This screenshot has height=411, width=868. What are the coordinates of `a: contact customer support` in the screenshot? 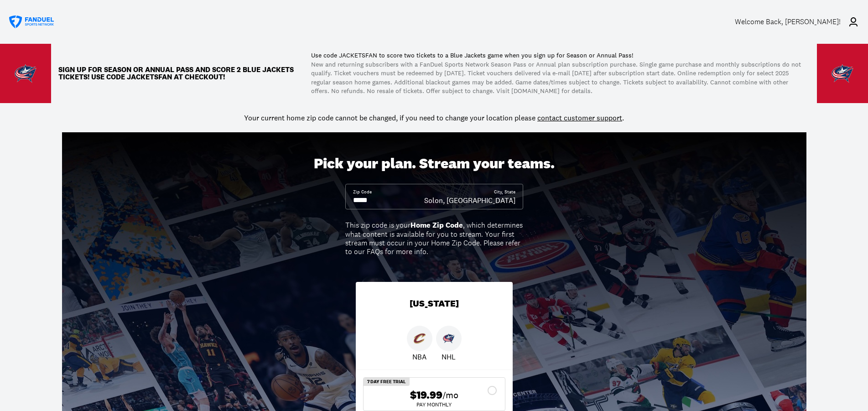 It's located at (580, 117).